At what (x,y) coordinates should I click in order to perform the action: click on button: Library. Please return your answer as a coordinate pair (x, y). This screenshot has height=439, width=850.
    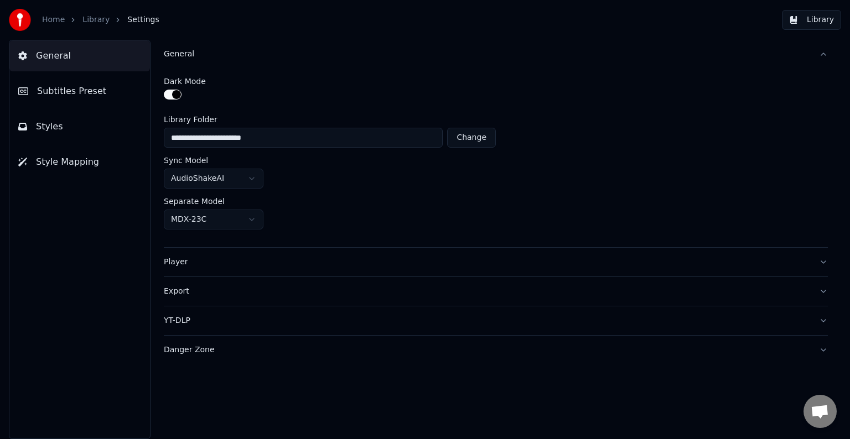
    Looking at the image, I should click on (811, 20).